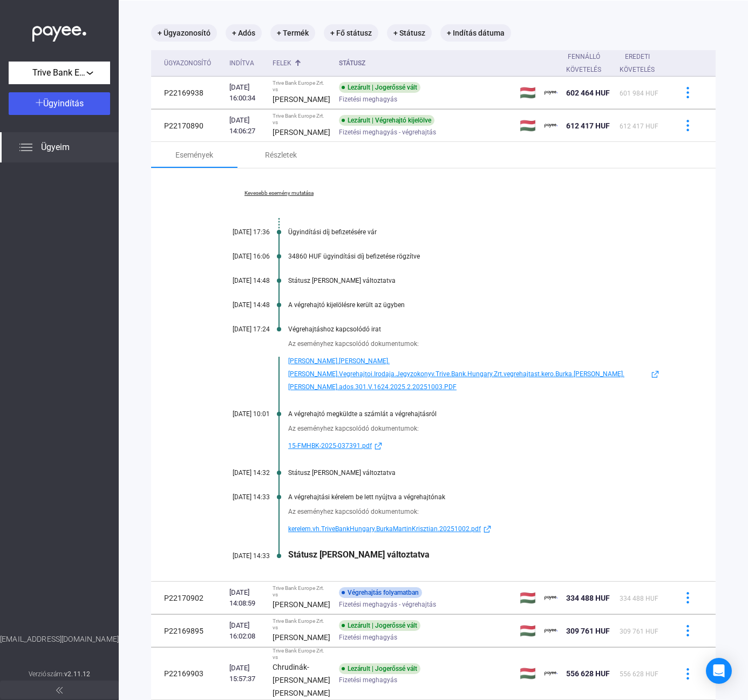 The width and height of the screenshot is (748, 700). Describe the element at coordinates (59, 73) in the screenshot. I see `span: Trive Bank Europe Zrt.` at that location.